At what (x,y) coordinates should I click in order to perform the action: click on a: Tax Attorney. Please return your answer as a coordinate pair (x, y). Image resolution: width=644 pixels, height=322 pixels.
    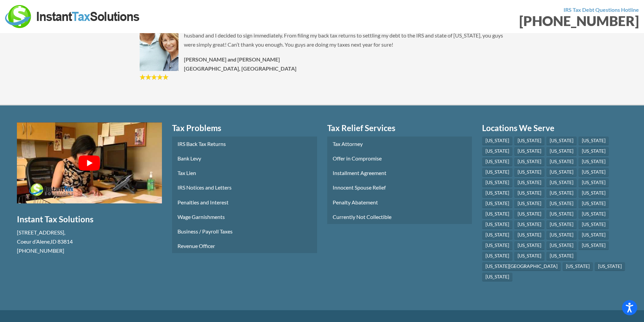
    Looking at the image, I should click on (400, 144).